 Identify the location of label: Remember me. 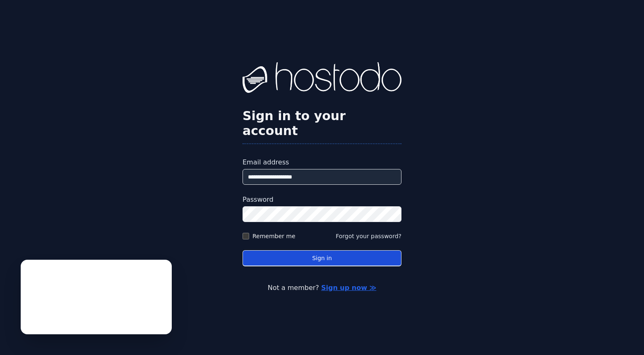
(274, 236).